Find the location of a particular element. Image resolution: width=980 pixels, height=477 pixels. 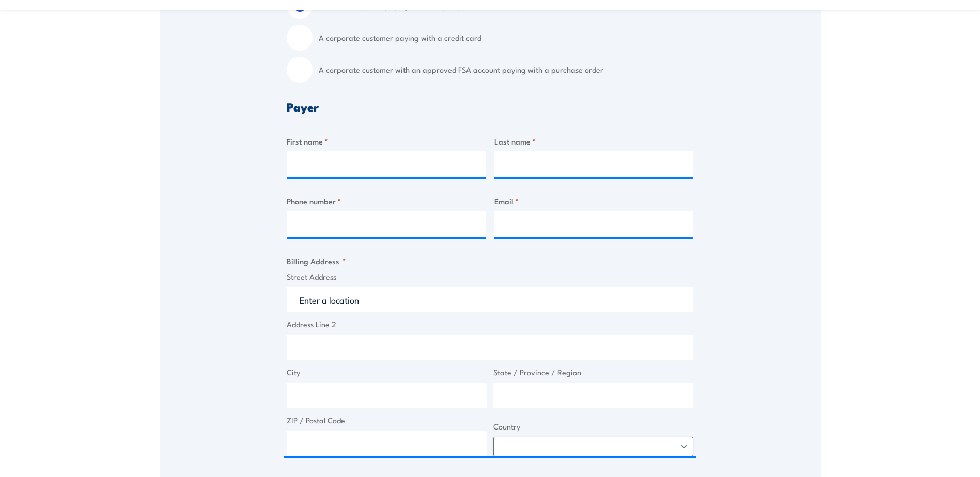

legend: Billing Address is located at coordinates (316, 261).